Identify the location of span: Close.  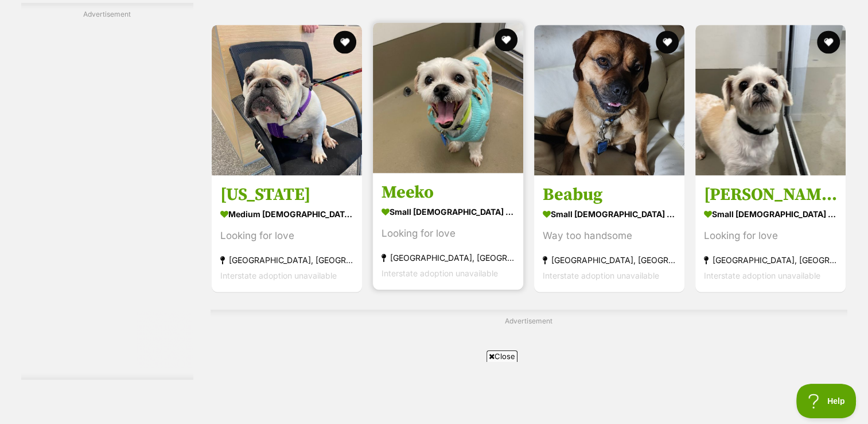
(502, 356).